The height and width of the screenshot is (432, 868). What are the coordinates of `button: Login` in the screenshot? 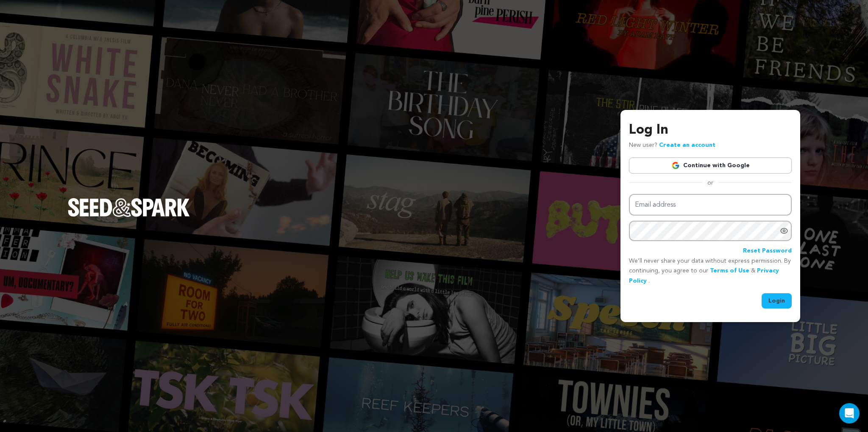 It's located at (776, 301).